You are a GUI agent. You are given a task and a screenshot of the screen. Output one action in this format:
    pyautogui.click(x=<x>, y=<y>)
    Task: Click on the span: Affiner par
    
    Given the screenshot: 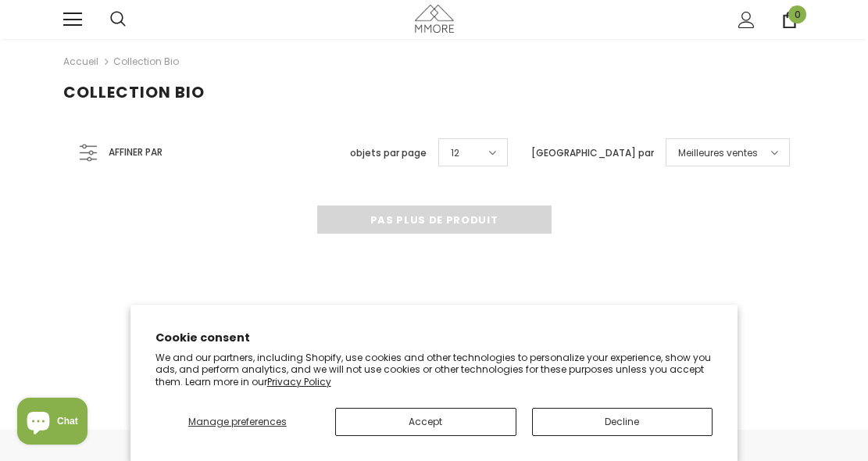 What is the action you would take?
    pyautogui.click(x=135, y=152)
    